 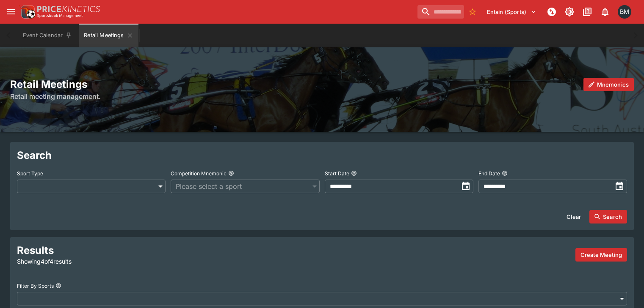 I want to click on h2: Retail Meetings, so click(x=321, y=84).